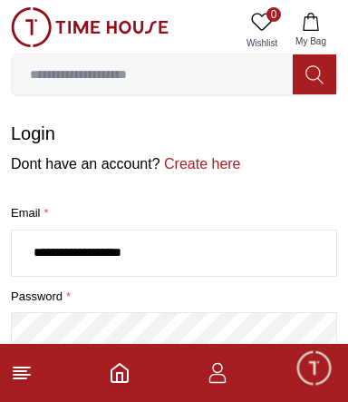 This screenshot has height=402, width=348. Describe the element at coordinates (174, 213) in the screenshot. I see `label: Email` at that location.